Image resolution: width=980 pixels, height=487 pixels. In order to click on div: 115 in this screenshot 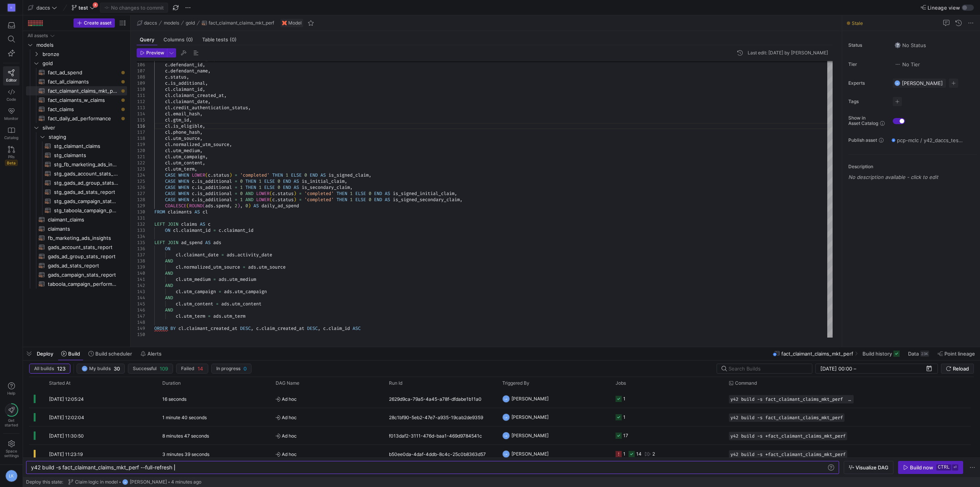, I will do `click(141, 120)`.